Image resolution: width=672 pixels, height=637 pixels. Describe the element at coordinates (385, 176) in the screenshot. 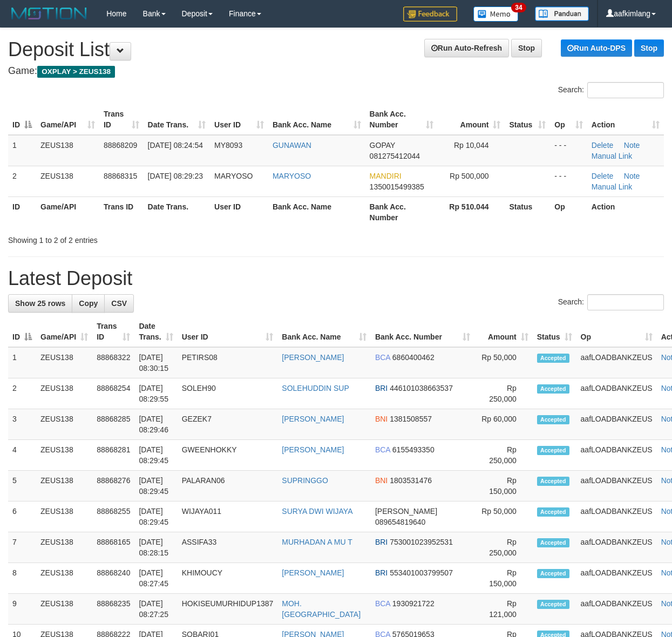

I see `span: MANDIRI` at that location.